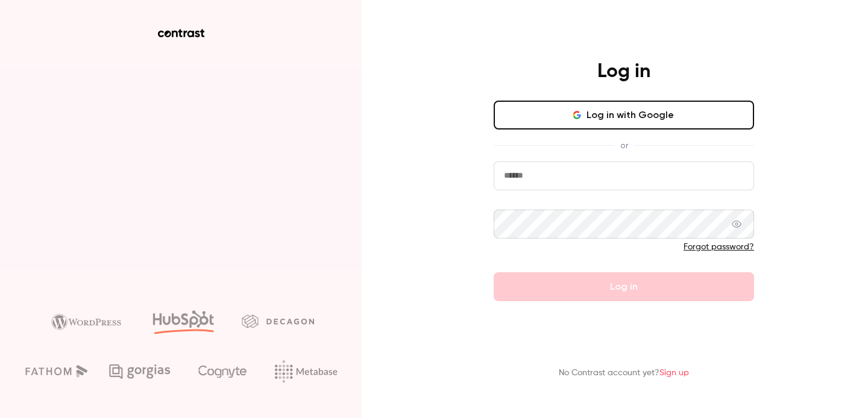 Image resolution: width=868 pixels, height=418 pixels. Describe the element at coordinates (674, 373) in the screenshot. I see `a: Sign up` at that location.